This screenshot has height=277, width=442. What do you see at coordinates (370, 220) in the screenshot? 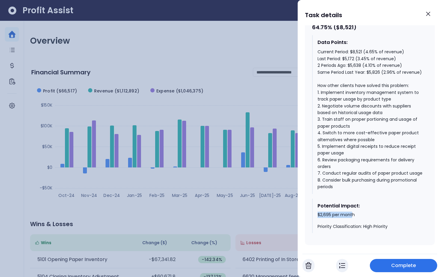
I see `div: $2,695 per month Priority Classification: High Priority` at bounding box center [370, 220].